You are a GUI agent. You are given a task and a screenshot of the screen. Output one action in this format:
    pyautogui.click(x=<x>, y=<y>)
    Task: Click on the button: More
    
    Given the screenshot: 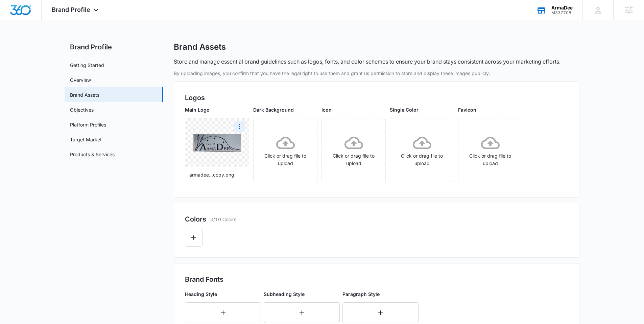 What is the action you would take?
    pyautogui.click(x=239, y=126)
    